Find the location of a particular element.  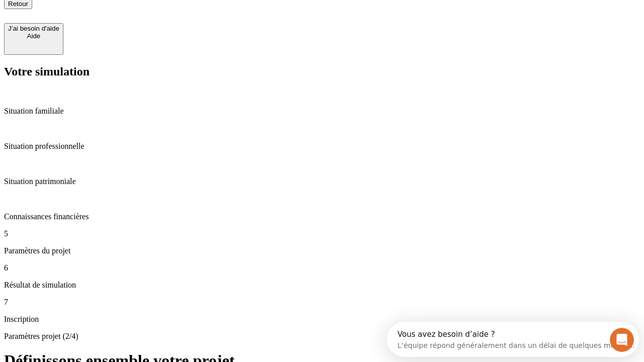

p: 7 is located at coordinates (322, 302).